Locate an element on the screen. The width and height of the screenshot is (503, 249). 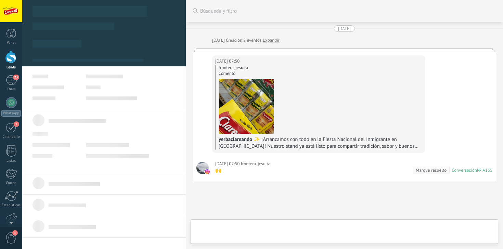
img: 18070074047158093 is located at coordinates (247, 106).